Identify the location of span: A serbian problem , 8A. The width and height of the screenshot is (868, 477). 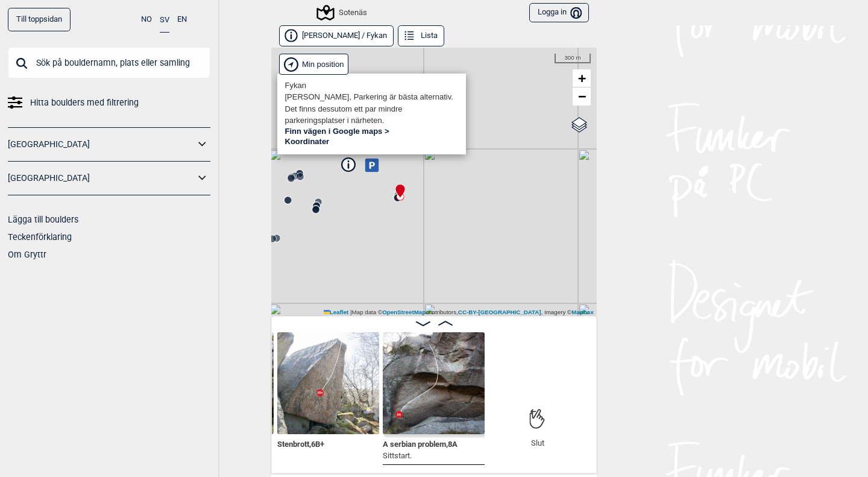
(420, 443).